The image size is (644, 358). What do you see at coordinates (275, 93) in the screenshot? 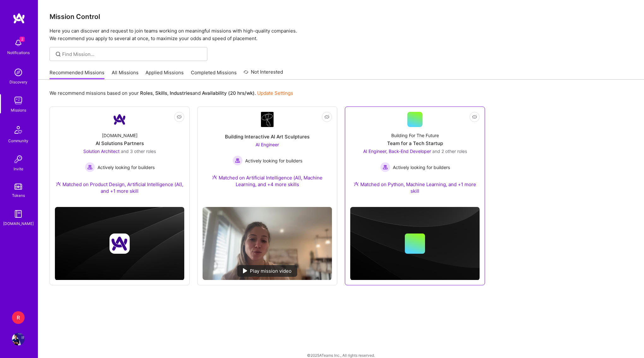
I see `a: Update Settings` at bounding box center [275, 93].